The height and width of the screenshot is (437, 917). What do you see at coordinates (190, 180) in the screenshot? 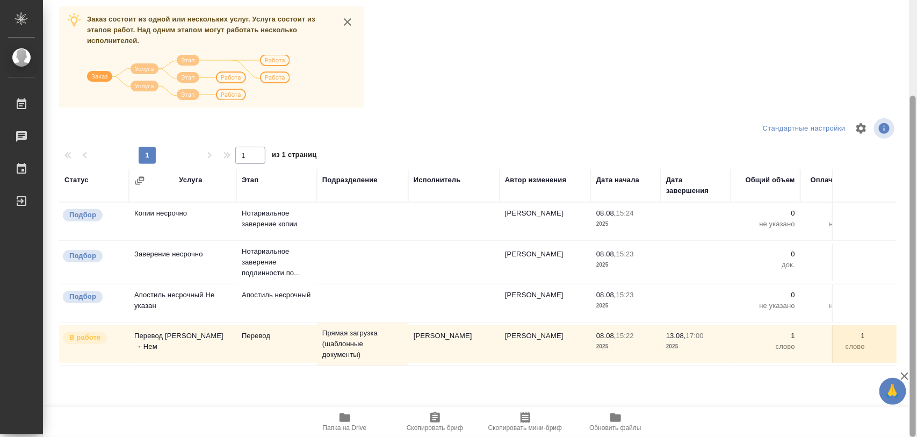
I see `div: Услуга` at bounding box center [190, 180].